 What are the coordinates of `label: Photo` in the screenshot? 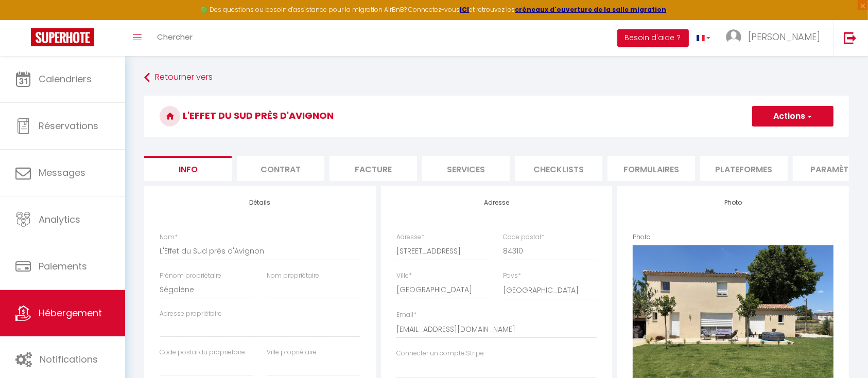 It's located at (642, 237).